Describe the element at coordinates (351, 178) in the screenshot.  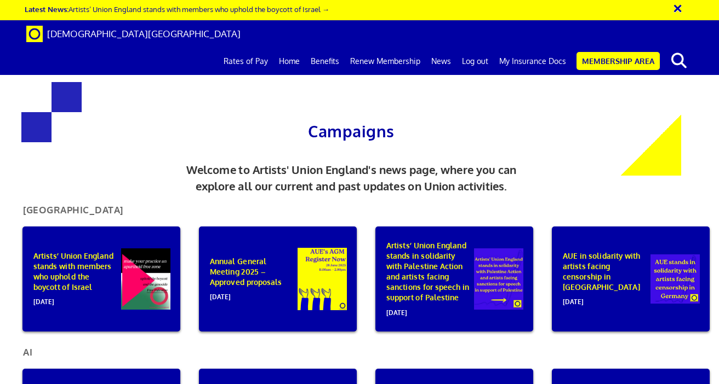
I see `p: Welcome to Artists' Union England's news page, where you can explore all our current and past upd...` at that location.